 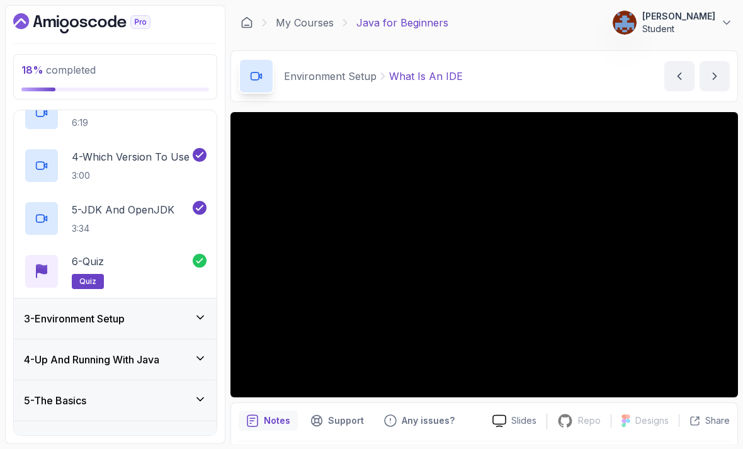 What do you see at coordinates (419, 421) in the screenshot?
I see `button: Feedback button` at bounding box center [419, 421].